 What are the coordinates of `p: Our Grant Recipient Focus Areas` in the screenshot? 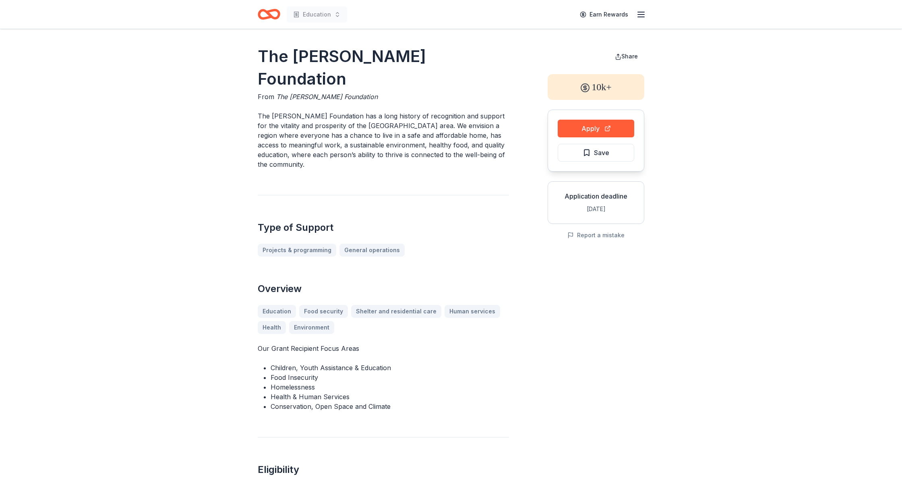 It's located at (384, 348).